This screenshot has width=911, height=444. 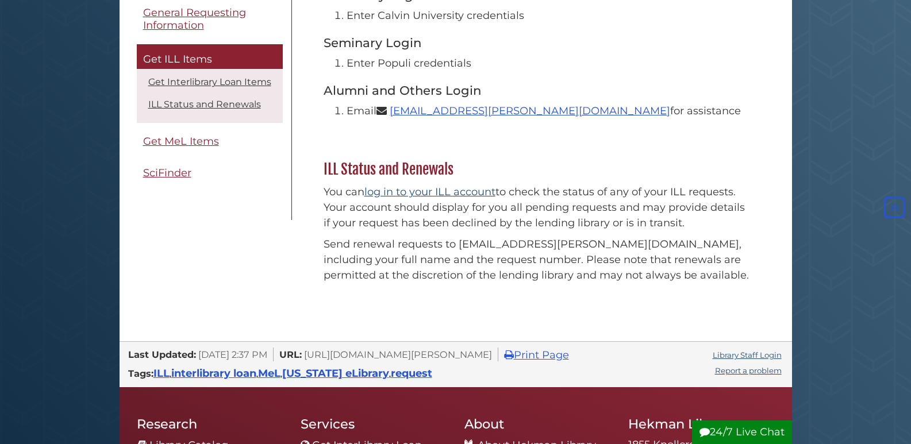 I want to click on a: request, so click(x=412, y=374).